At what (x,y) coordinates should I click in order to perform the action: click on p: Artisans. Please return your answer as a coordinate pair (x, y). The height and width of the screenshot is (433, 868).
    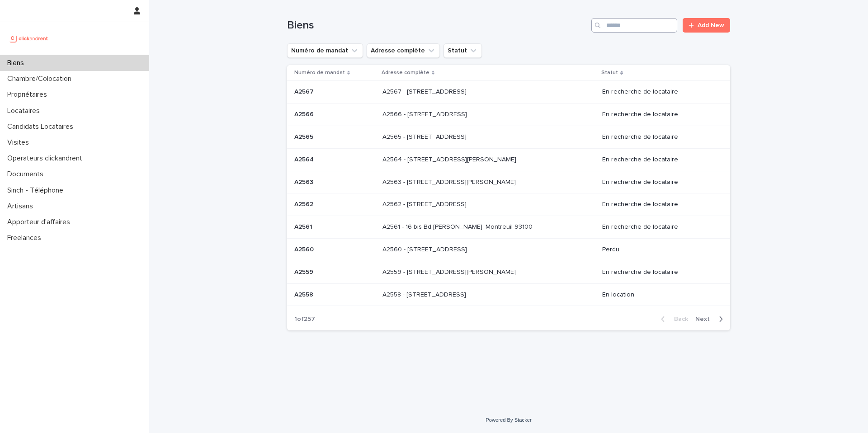
    Looking at the image, I should click on (22, 206).